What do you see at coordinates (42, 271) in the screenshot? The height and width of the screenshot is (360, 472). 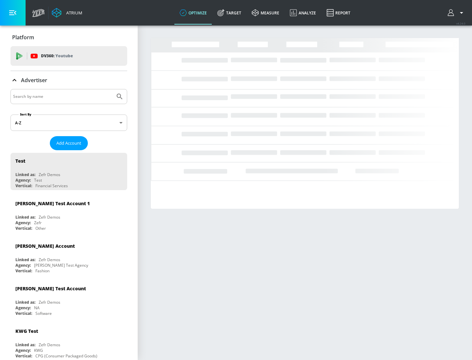 I see `div: Fashion` at bounding box center [42, 271].